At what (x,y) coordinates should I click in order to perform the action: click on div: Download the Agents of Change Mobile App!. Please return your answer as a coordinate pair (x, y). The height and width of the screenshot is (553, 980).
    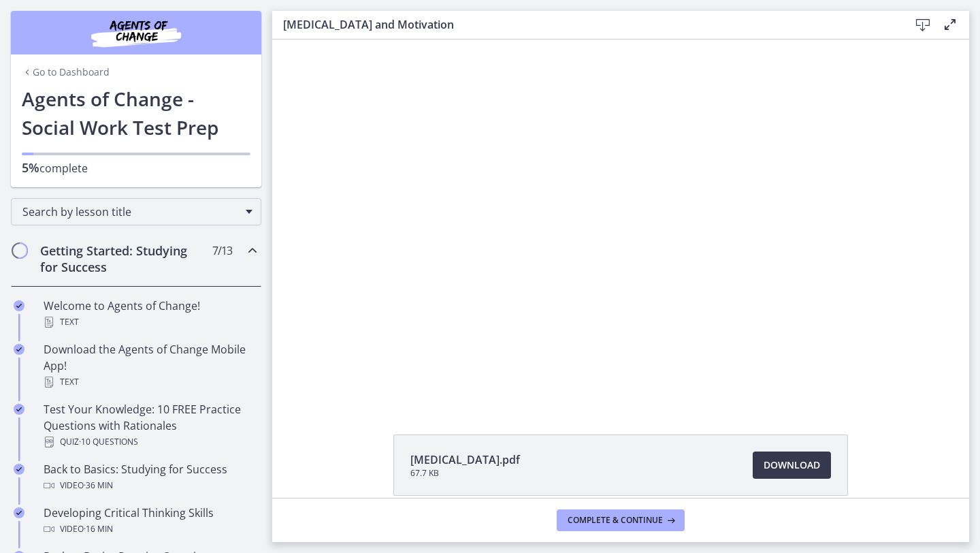
    Looking at the image, I should click on (149, 365).